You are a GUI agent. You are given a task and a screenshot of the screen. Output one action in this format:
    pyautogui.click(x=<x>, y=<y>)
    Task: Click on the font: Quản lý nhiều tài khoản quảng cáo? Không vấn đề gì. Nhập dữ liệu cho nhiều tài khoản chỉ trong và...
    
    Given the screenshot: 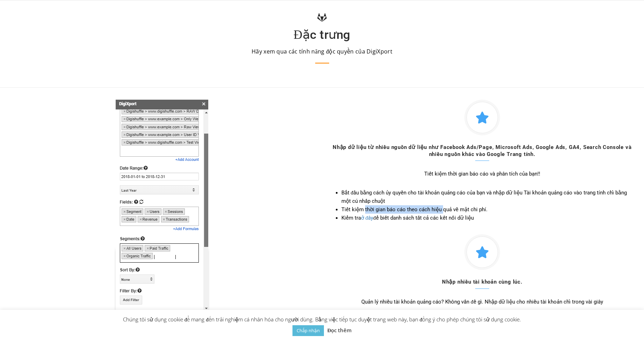 What is the action you would take?
    pyautogui.click(x=482, y=302)
    